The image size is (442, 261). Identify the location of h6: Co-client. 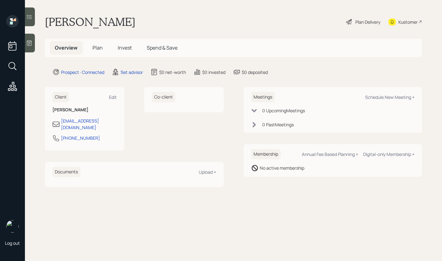
(163, 97).